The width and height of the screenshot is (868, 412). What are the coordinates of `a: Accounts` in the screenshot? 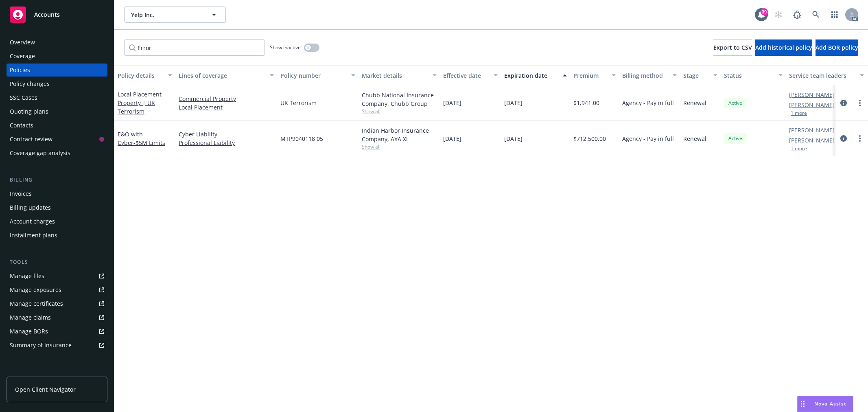 It's located at (57, 14).